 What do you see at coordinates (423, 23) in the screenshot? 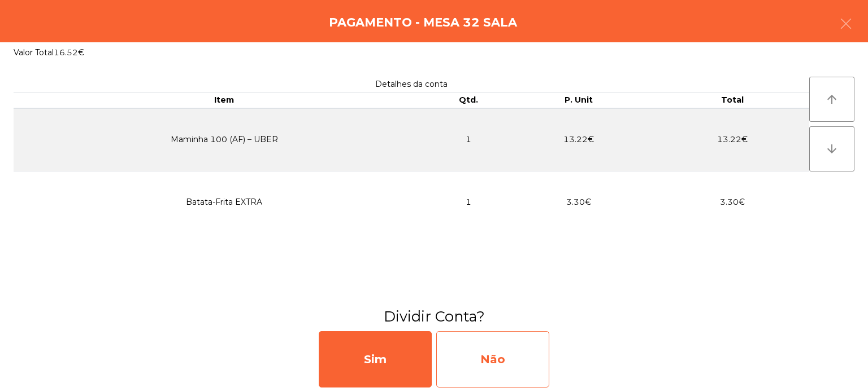
I see `h4: Pagamento - Mesa 32 Sala` at bounding box center [423, 23].